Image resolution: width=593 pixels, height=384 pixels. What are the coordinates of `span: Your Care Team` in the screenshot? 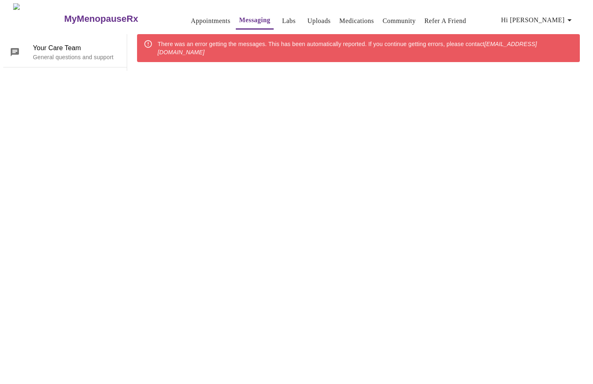 It's located at (77, 48).